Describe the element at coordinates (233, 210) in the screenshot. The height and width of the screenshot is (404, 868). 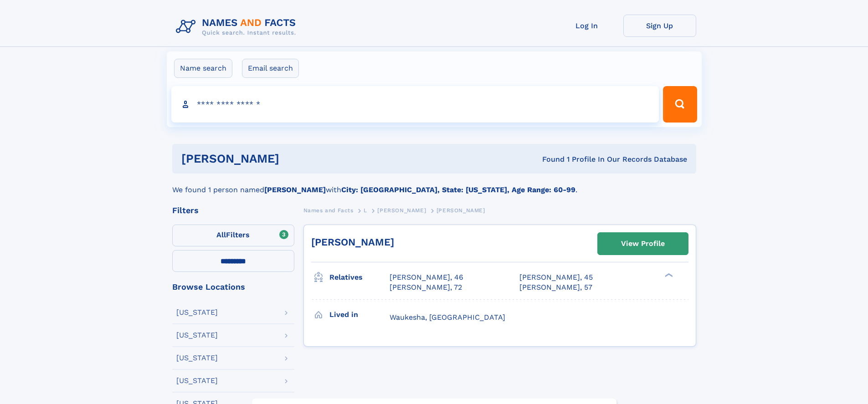
I see `div: Filters` at that location.